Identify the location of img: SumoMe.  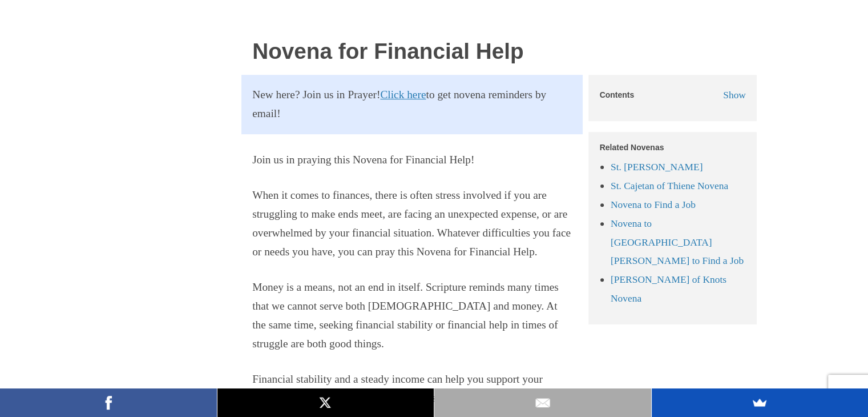
(759, 403).